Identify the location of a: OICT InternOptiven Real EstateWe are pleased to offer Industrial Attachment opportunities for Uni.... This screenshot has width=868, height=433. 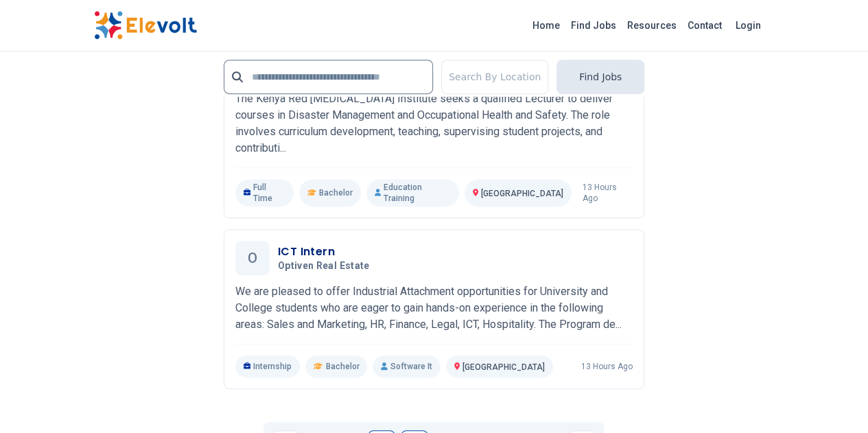
(434, 308).